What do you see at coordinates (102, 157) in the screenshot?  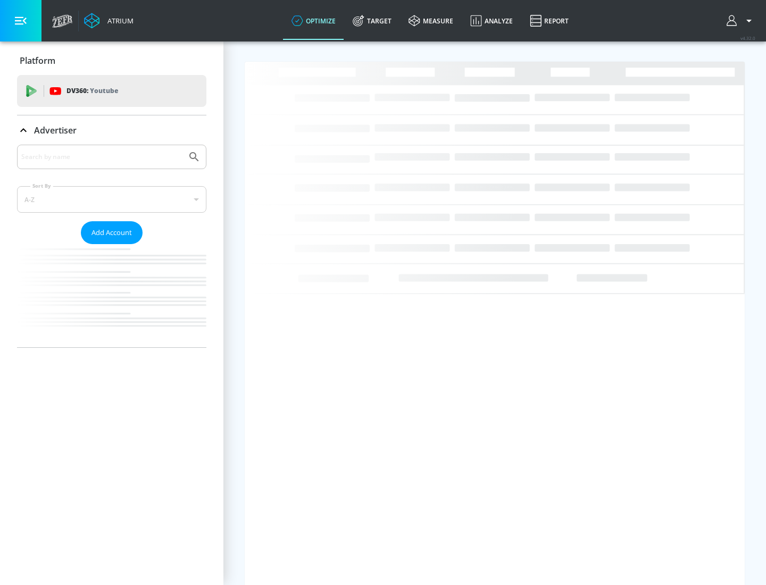 I see `input: Search by name` at bounding box center [102, 157].